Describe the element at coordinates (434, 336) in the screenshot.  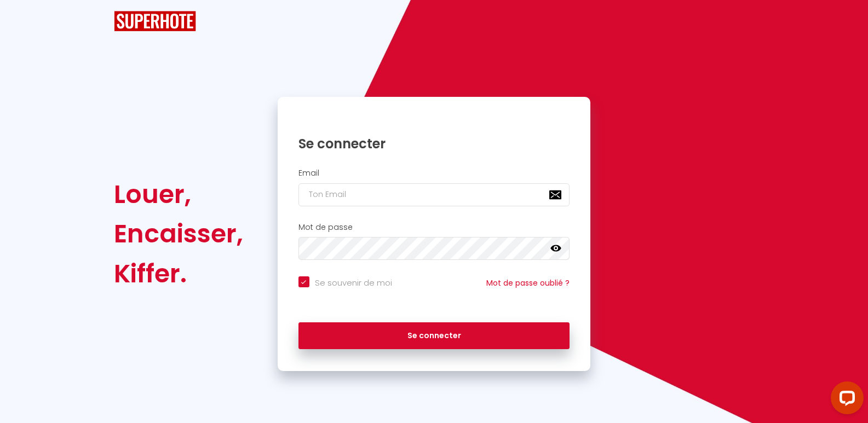
I see `button: Se connecter` at that location.